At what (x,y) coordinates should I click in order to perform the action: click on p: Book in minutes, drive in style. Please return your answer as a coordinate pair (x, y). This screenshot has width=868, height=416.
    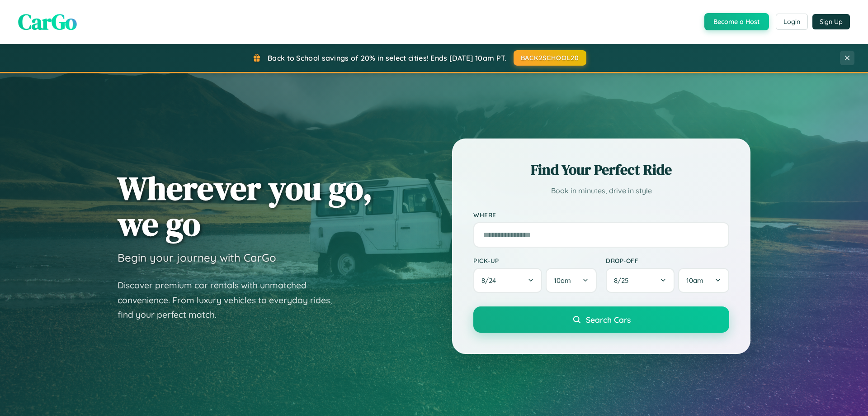
    Looking at the image, I should click on (601, 191).